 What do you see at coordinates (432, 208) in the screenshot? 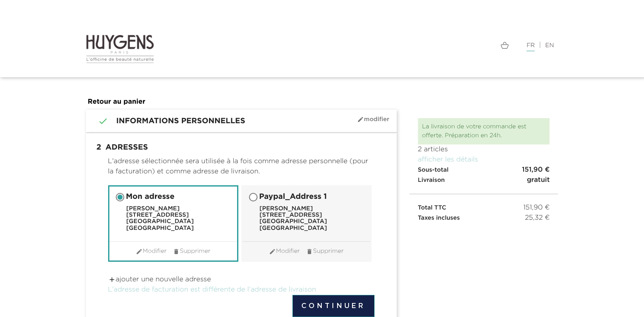
I see `span: Total TTC` at bounding box center [432, 208].